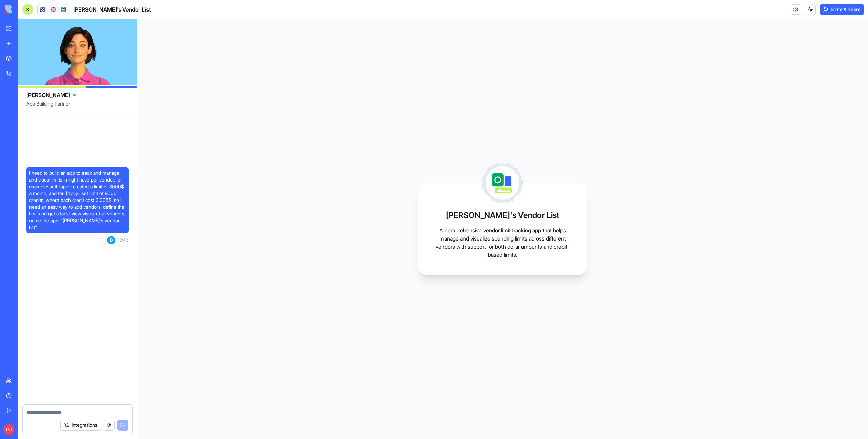 The image size is (868, 439). I want to click on span: 12:40, so click(123, 241).